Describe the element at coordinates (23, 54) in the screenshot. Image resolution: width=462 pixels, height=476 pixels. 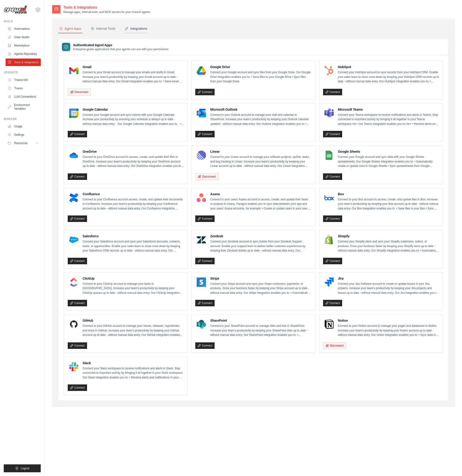
I see `a: Agents Repository` at that location.